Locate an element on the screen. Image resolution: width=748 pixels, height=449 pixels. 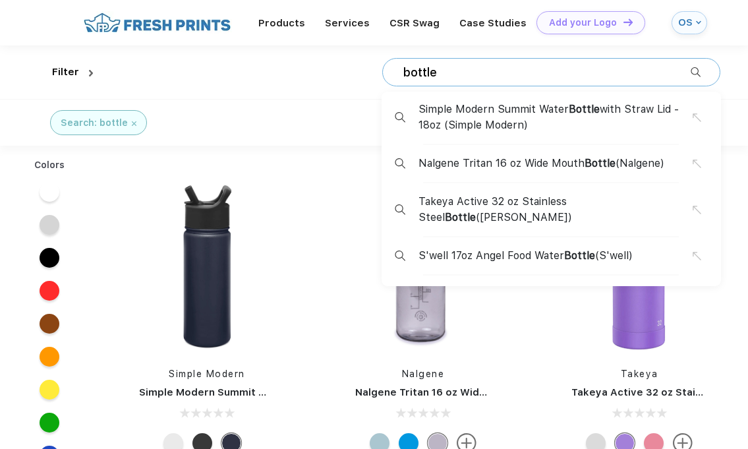
img: DT is located at coordinates (628, 22).